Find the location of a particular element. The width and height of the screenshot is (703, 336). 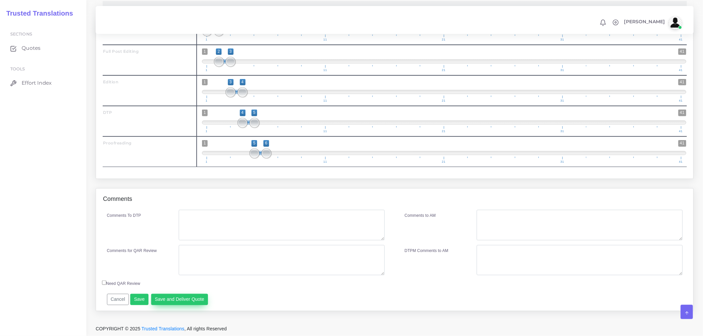

button: Cancel is located at coordinates (118, 300).